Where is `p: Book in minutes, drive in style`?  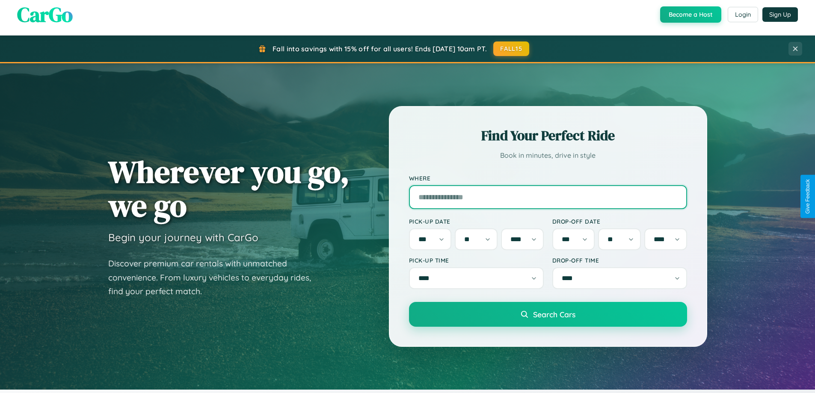
p: Book in minutes, drive in style is located at coordinates (548, 155).